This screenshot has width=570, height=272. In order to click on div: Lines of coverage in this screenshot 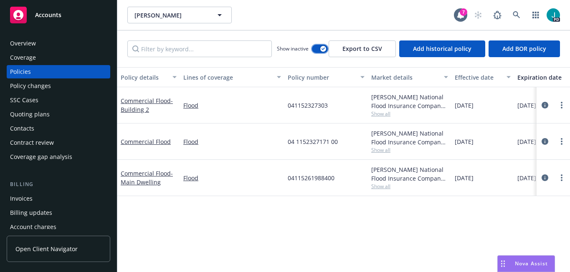, I will do `click(228, 77)`.